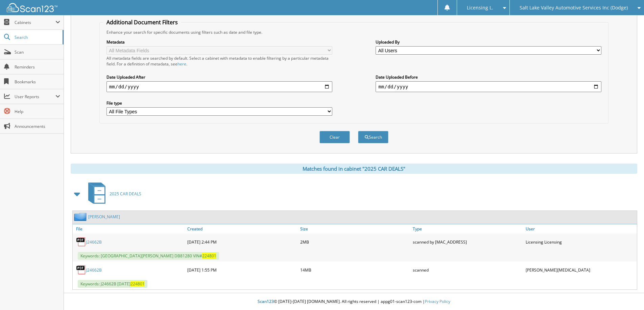  What do you see at coordinates (37, 52) in the screenshot?
I see `span: Scan` at bounding box center [37, 52].